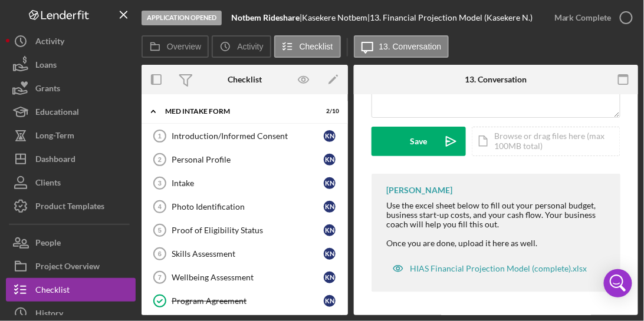 The width and height of the screenshot is (644, 321). I want to click on div: 2 / 10, so click(329, 111).